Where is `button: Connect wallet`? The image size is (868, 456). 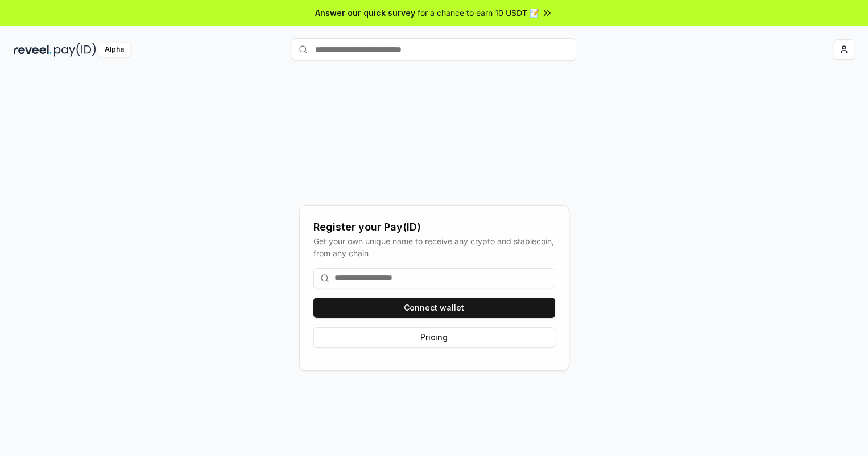 button: Connect wallet is located at coordinates (434, 308).